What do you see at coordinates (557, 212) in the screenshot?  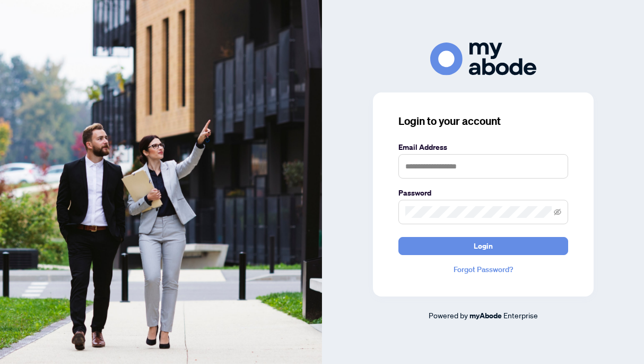 I see `span: eye-invisible` at bounding box center [557, 212].